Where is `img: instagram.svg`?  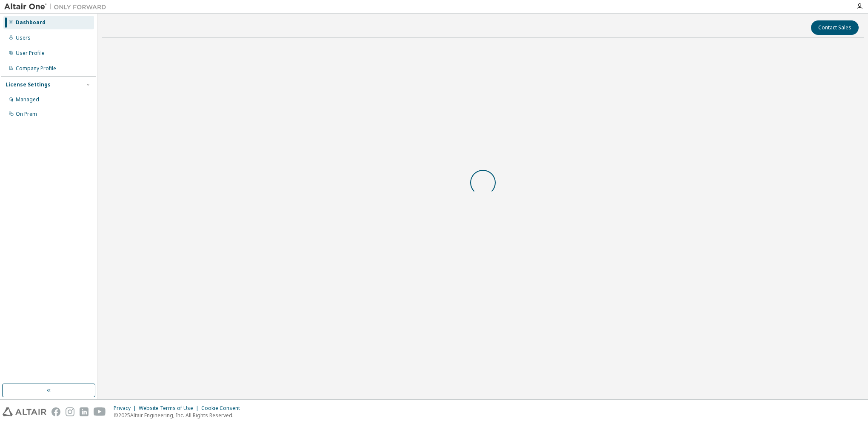 img: instagram.svg is located at coordinates (70, 411).